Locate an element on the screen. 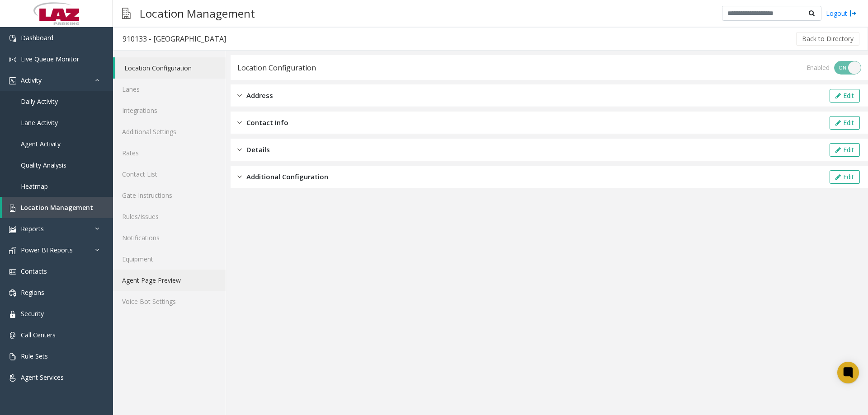 The height and width of the screenshot is (415, 868). span: Dashboard is located at coordinates (37, 38).